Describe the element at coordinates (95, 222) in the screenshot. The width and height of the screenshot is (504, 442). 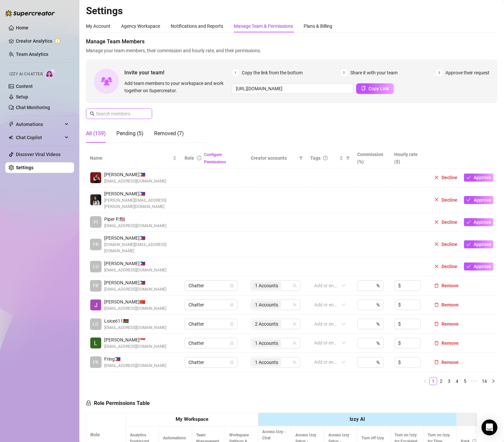
I see `span: PI` at that location.